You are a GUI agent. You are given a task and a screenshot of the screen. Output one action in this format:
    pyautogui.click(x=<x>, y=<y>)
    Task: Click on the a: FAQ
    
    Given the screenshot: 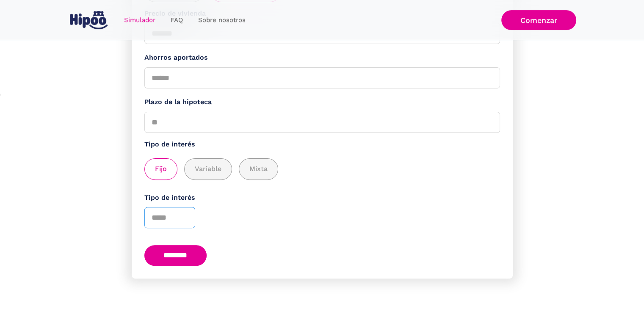 What is the action you would take?
    pyautogui.click(x=177, y=20)
    